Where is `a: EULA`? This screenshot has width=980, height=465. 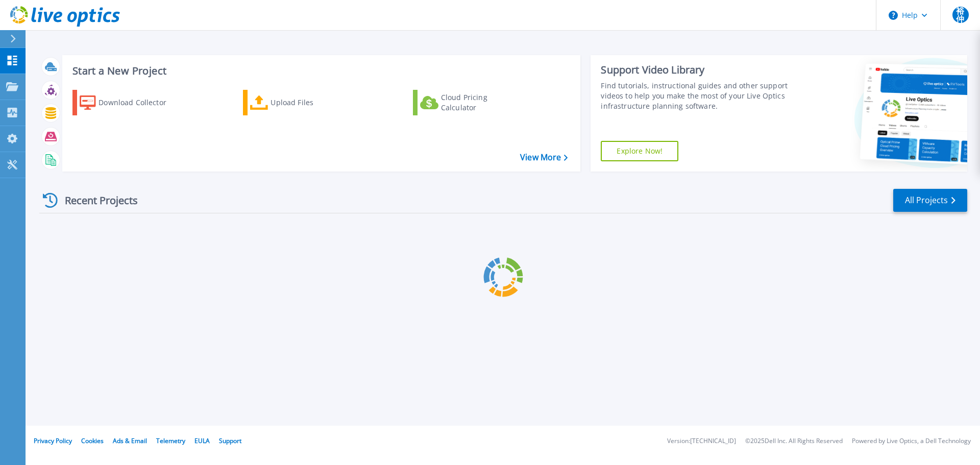 a: EULA is located at coordinates (202, 441).